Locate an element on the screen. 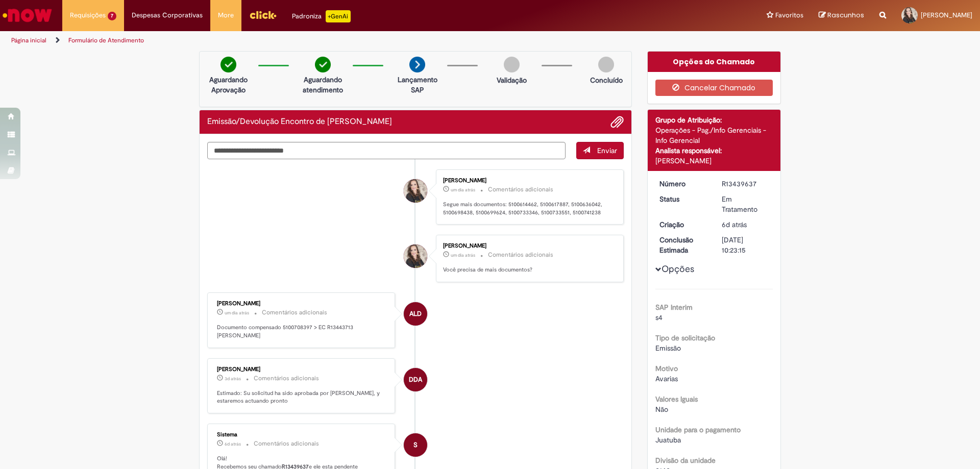  span: Não is located at coordinates (661, 410).